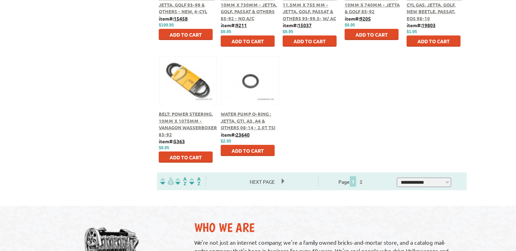 Image resolution: width=516 pixels, height=251 pixels. What do you see at coordinates (351, 181) in the screenshot?
I see `div: Page` at bounding box center [351, 181].